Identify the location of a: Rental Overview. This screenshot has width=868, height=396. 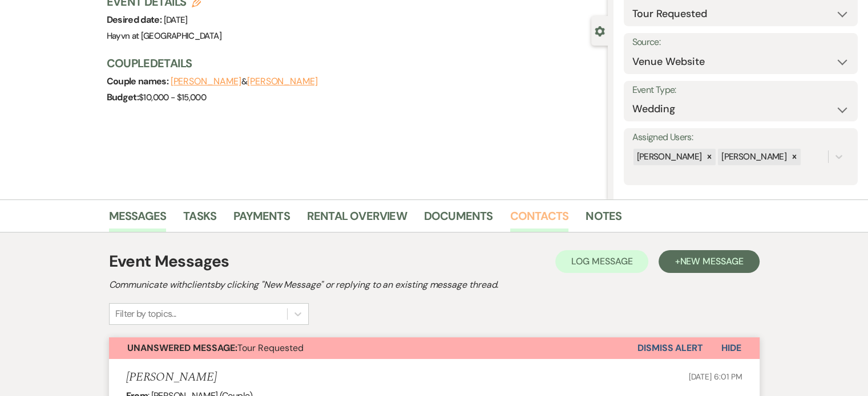
(356, 219).